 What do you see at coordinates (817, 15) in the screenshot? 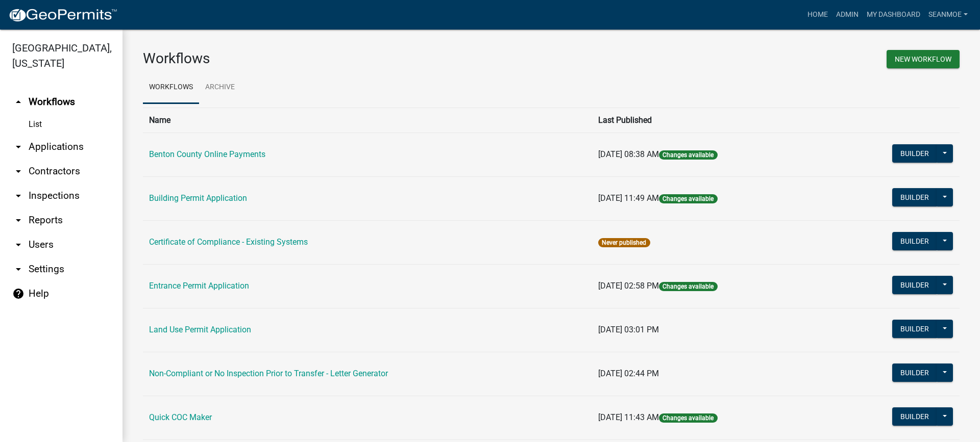
I see `a: Home` at bounding box center [817, 15].